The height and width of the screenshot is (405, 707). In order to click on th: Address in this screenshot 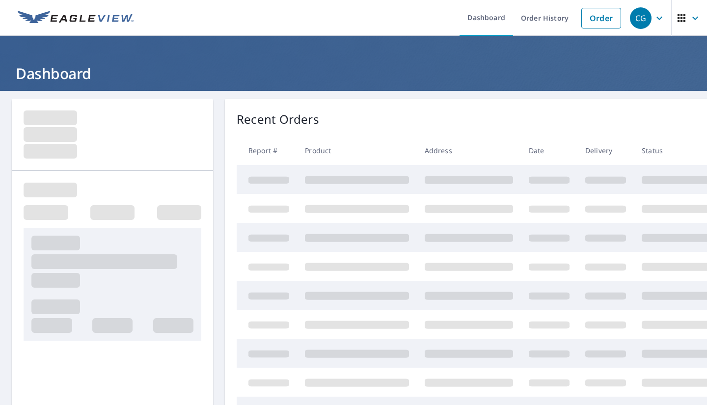, I will do `click(469, 150)`.